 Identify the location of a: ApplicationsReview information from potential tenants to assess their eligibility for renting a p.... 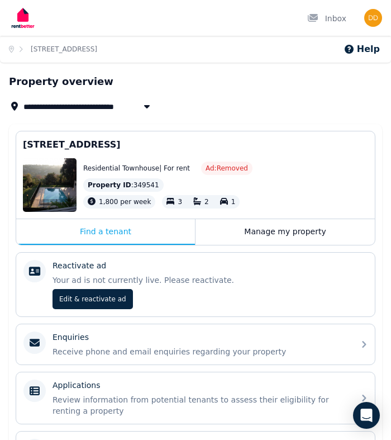
(196, 398).